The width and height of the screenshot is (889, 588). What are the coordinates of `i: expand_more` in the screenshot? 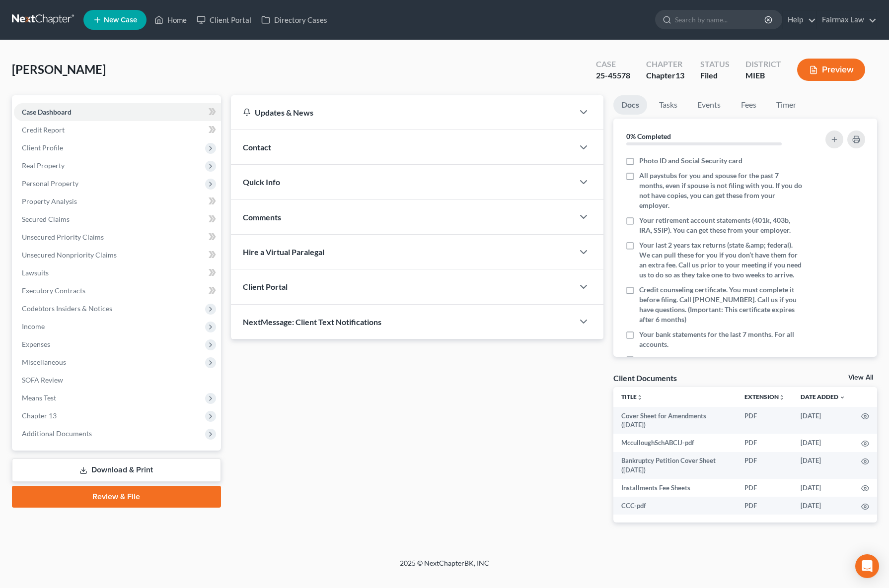 It's located at (842, 398).